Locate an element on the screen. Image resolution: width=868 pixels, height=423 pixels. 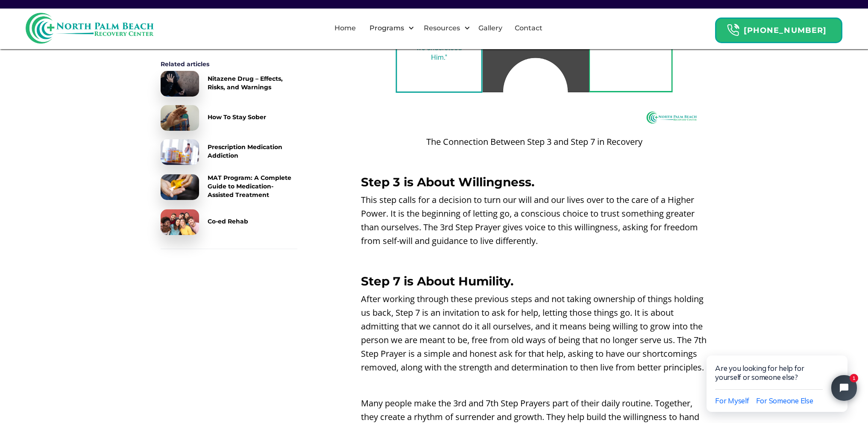
a: Home is located at coordinates (345, 28).